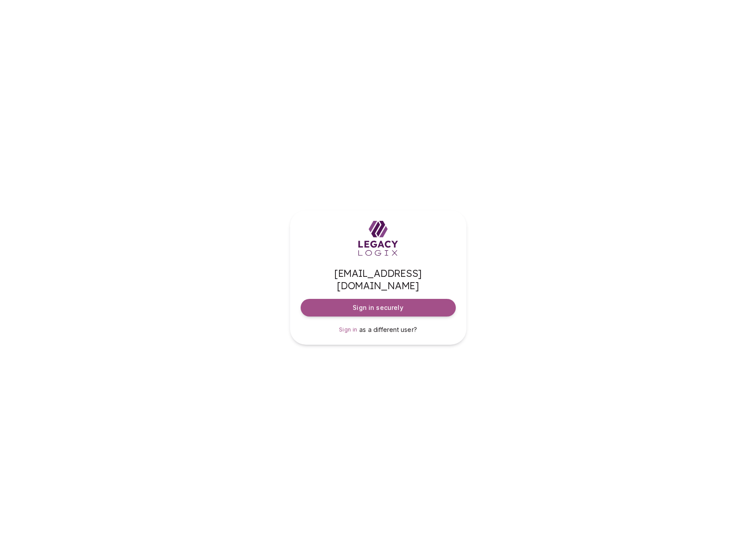 The image size is (756, 555). I want to click on span: Sign in, so click(348, 330).